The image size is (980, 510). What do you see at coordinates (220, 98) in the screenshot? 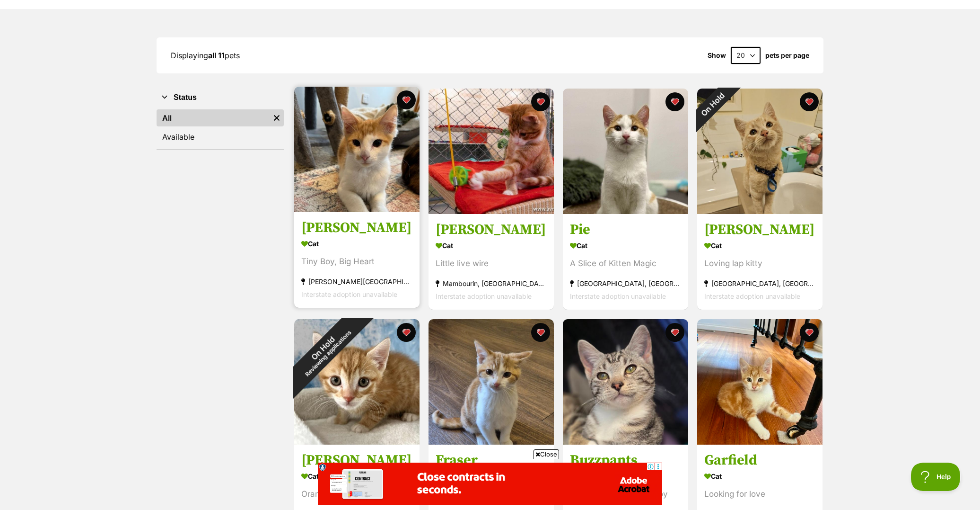
I see `button: Status` at bounding box center [220, 98].